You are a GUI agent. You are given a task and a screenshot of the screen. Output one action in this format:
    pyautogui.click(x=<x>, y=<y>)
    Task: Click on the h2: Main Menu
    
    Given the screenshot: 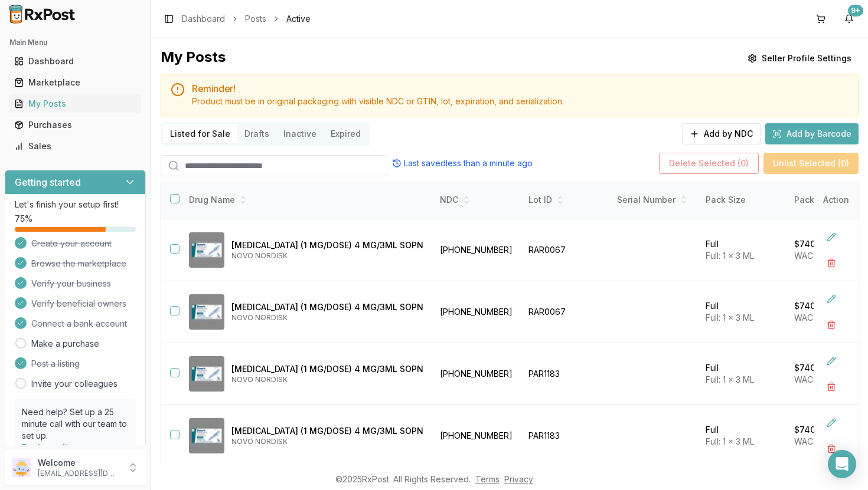 What is the action you would take?
    pyautogui.click(x=75, y=42)
    